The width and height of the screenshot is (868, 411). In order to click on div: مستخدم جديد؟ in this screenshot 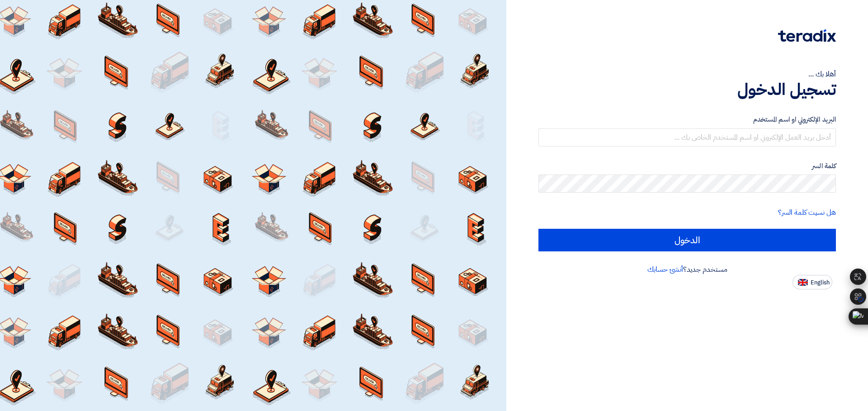, I will do `click(687, 269)`.